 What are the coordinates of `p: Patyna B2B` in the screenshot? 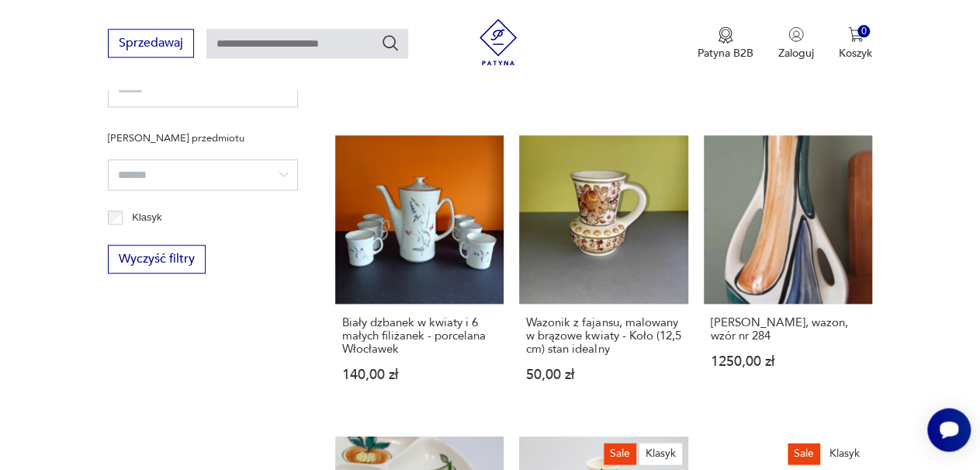 It's located at (725, 52).